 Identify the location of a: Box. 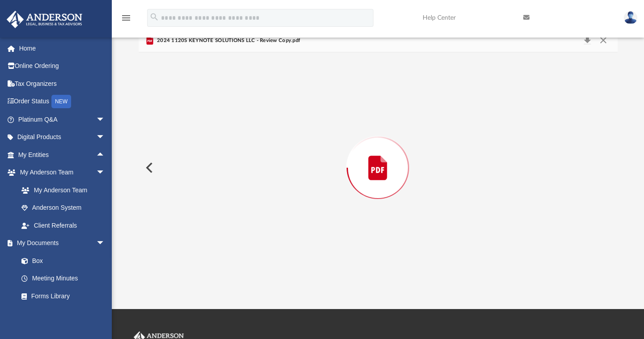
(61, 261).